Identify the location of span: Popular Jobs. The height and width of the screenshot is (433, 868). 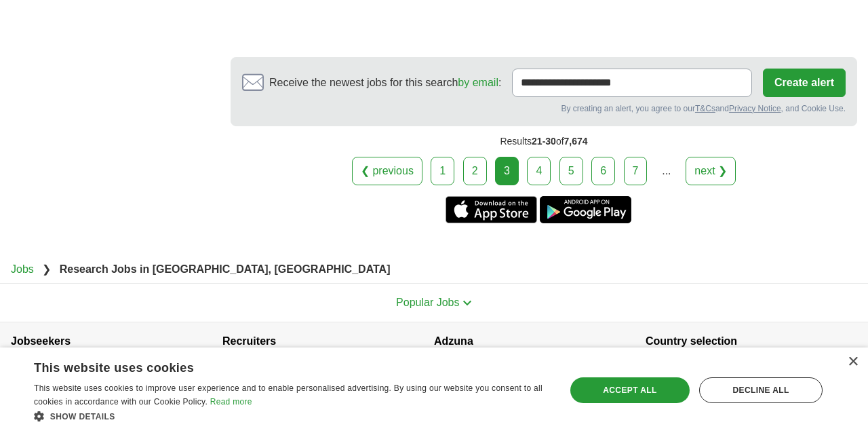
(428, 302).